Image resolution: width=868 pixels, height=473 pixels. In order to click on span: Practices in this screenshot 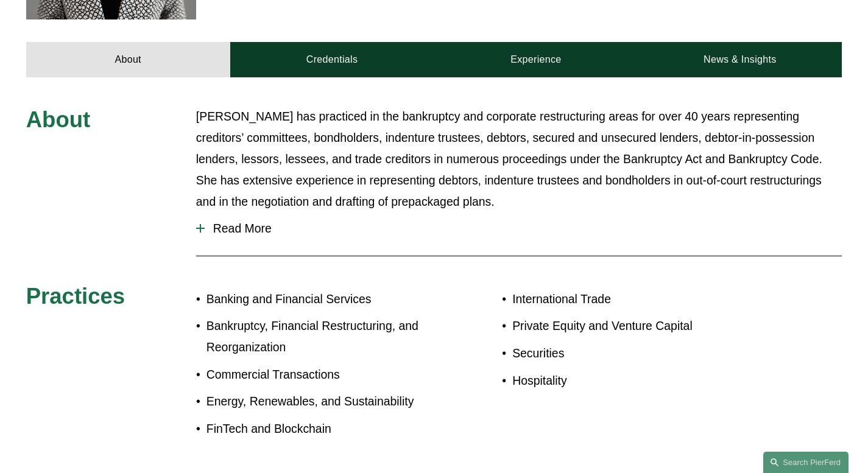, I will do `click(76, 296)`.